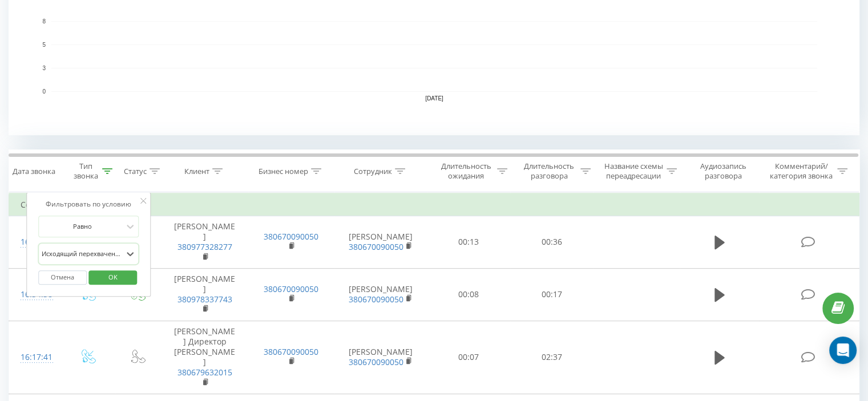 Image resolution: width=868 pixels, height=401 pixels. Describe the element at coordinates (35, 242) in the screenshot. I see `div: 16:35:00` at that location.